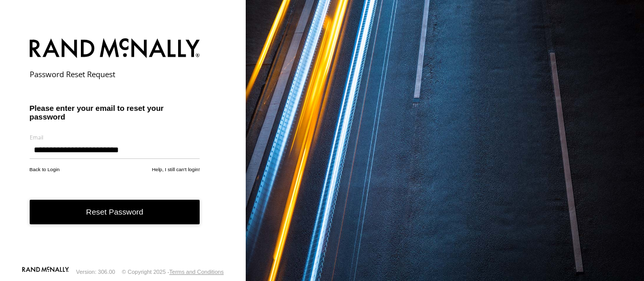 The height and width of the screenshot is (281, 644). I want to click on a: Help, I still can't login!, so click(176, 169).